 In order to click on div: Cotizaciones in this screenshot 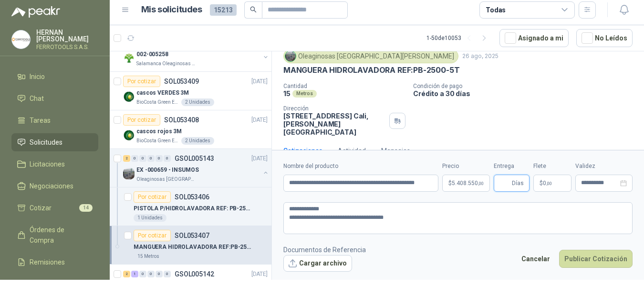, I will do `click(303, 151)`.